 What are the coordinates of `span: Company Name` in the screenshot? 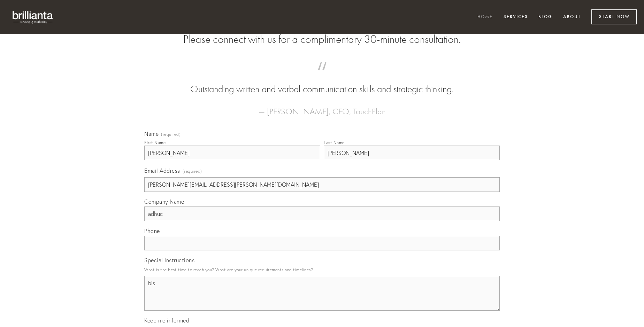 It's located at (164, 202).